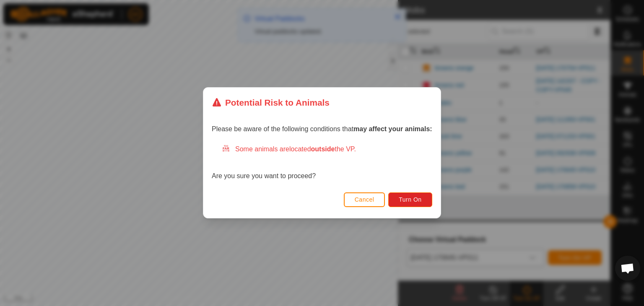  Describe the element at coordinates (323, 149) in the screenshot. I see `strong: outside` at that location.